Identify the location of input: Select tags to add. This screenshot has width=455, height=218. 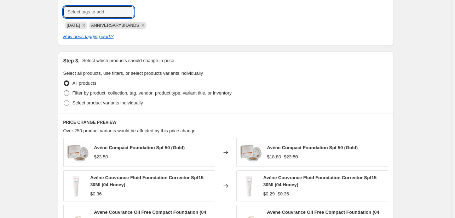
(99, 12).